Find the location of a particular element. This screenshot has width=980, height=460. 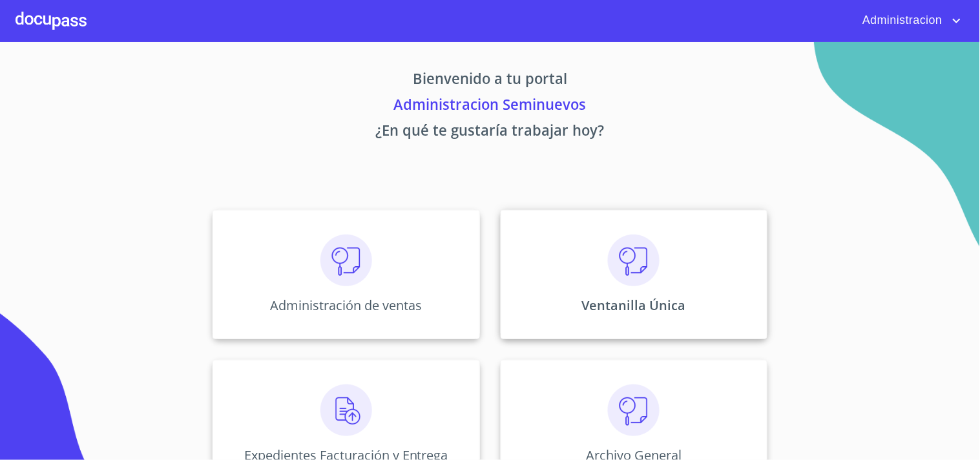

p: Ventanilla Única is located at coordinates (634, 305).